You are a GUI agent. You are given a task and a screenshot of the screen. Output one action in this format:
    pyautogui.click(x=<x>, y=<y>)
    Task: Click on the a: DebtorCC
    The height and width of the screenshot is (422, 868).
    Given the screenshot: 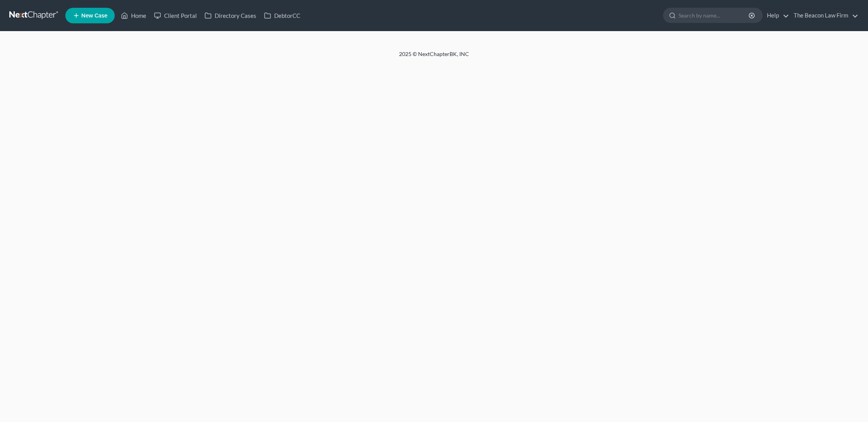 What is the action you would take?
    pyautogui.click(x=282, y=16)
    